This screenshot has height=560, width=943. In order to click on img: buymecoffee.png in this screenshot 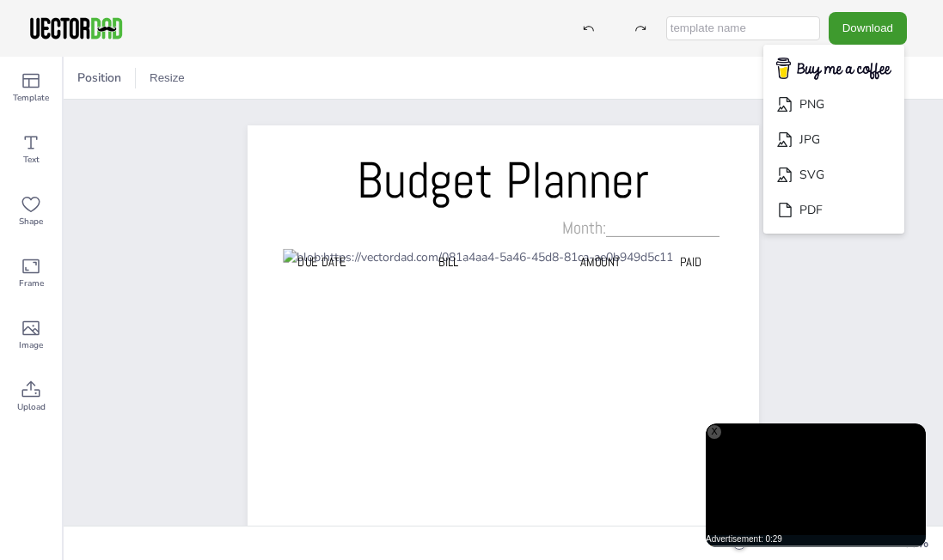, I will do `click(833, 69)`.